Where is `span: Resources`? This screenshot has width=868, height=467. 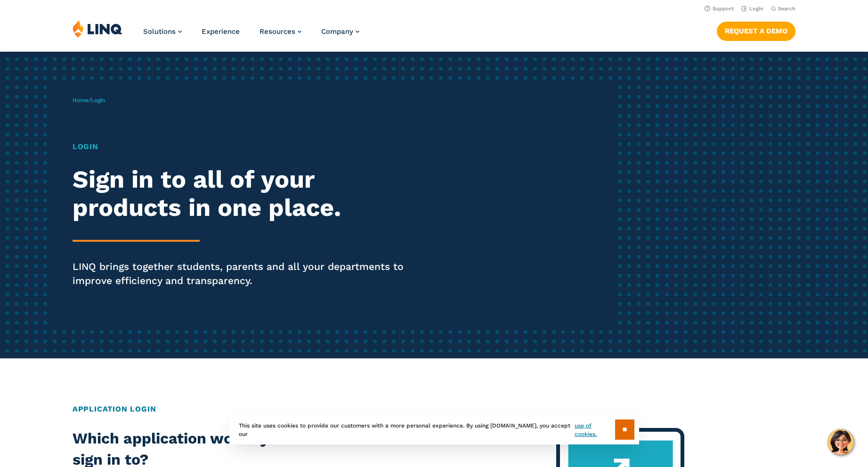 span: Resources is located at coordinates (277, 31).